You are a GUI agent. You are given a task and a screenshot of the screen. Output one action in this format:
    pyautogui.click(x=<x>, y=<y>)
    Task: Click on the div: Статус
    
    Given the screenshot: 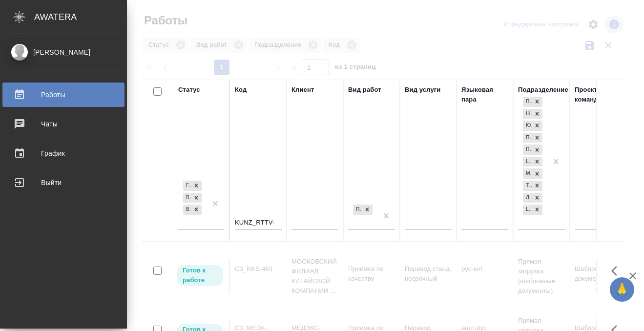 What is the action you would take?
    pyautogui.click(x=189, y=90)
    